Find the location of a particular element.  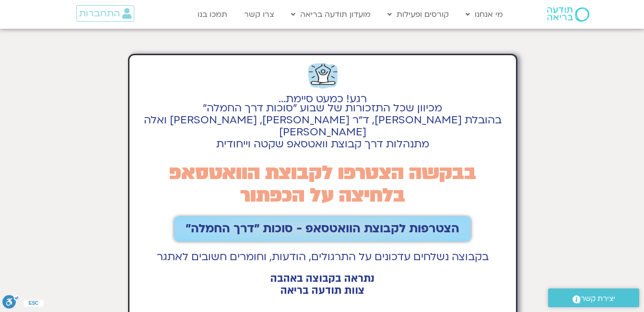

span: יצירת קשר is located at coordinates (598, 298).